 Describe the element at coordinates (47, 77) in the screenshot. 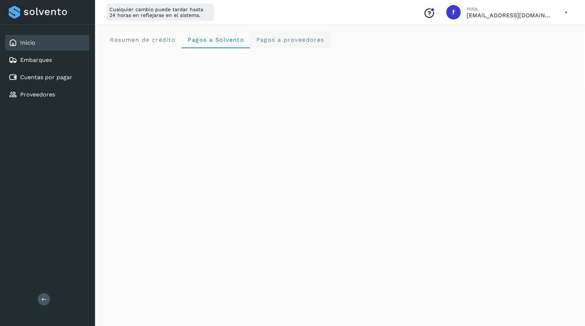

I see `div: Cuentas por pagar` at that location.